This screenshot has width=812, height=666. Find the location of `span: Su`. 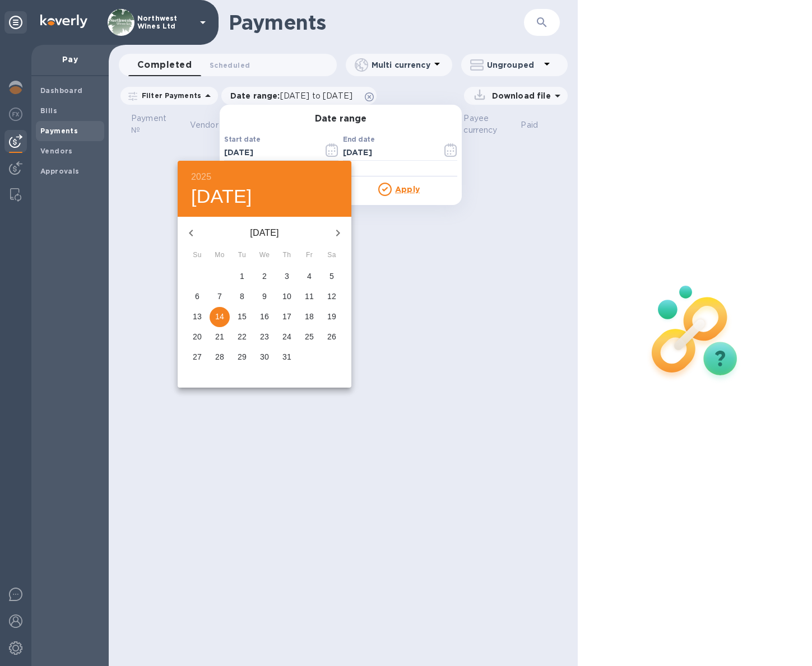

span: Su is located at coordinates (198, 255).